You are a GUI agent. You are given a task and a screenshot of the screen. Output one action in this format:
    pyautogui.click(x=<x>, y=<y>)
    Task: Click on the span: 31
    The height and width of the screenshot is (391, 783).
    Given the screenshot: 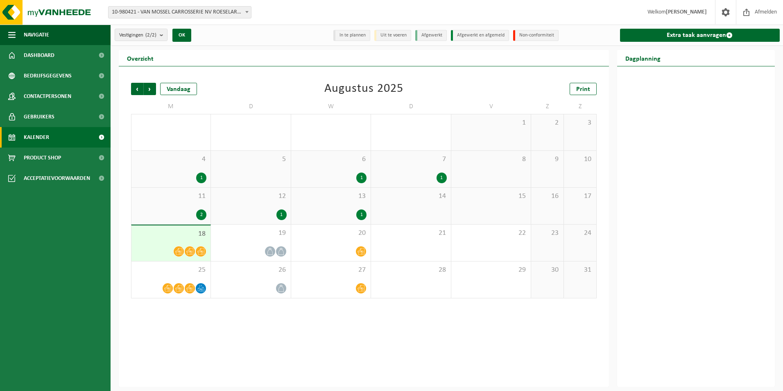 What is the action you would take?
    pyautogui.click(x=580, y=270)
    